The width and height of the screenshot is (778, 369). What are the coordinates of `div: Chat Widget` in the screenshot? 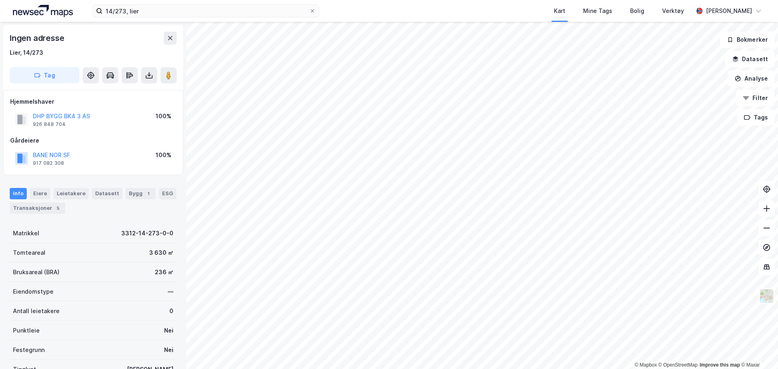 It's located at (758, 350).